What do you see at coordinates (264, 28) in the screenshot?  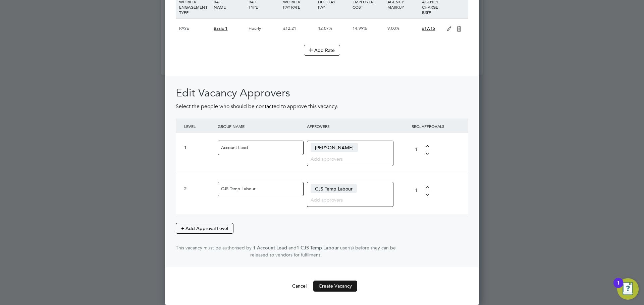 I see `div: Hourly` at bounding box center [264, 28].